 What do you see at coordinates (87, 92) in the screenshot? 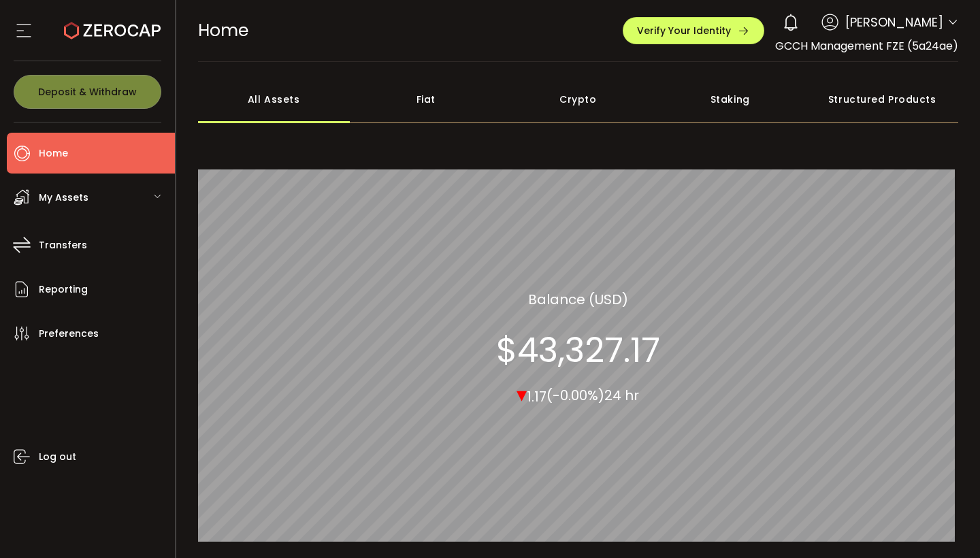
I see `button: Deposit & Withdraw` at bounding box center [87, 92].